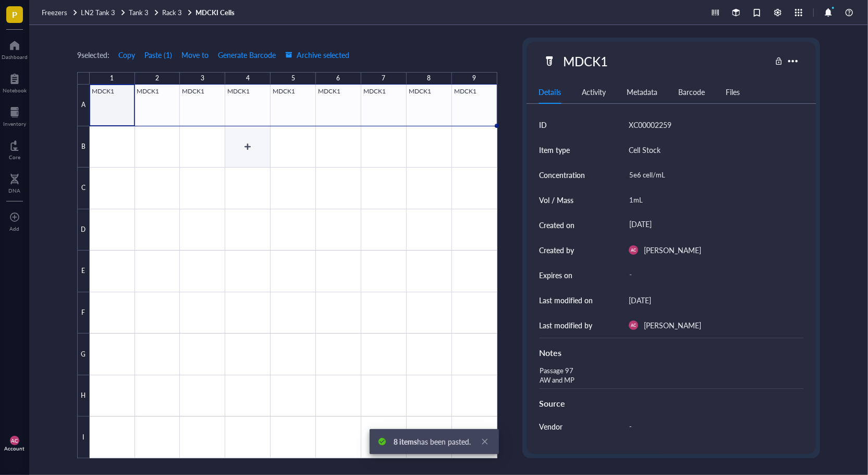  I want to click on button: Copy, so click(127, 55).